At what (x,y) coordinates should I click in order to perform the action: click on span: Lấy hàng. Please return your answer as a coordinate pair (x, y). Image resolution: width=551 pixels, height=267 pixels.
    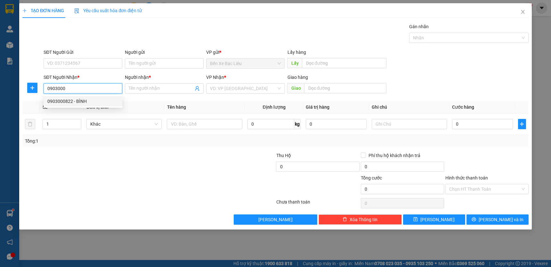
    Looking at the image, I should click on (297, 52).